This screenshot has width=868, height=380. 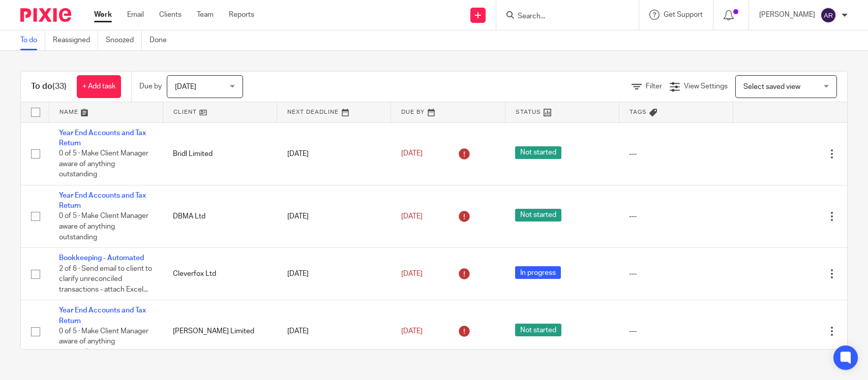 What do you see at coordinates (60, 86) in the screenshot?
I see `span: (33)` at bounding box center [60, 86].